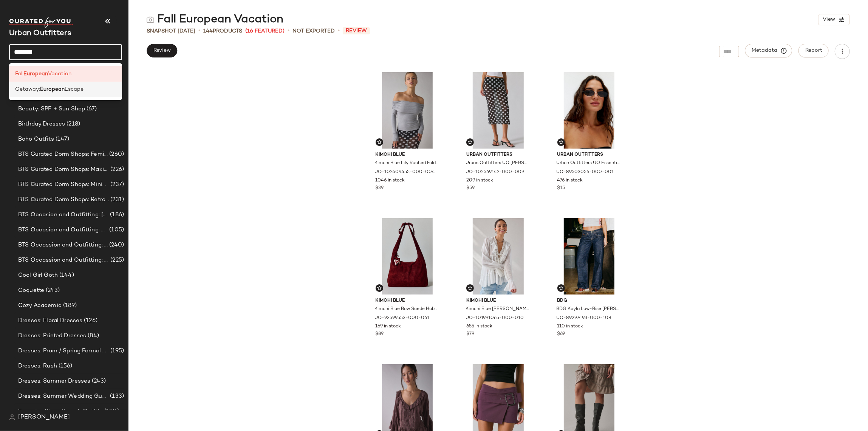 The width and height of the screenshot is (868, 431). Describe the element at coordinates (117, 185) in the screenshot. I see `span: (237)` at that location.